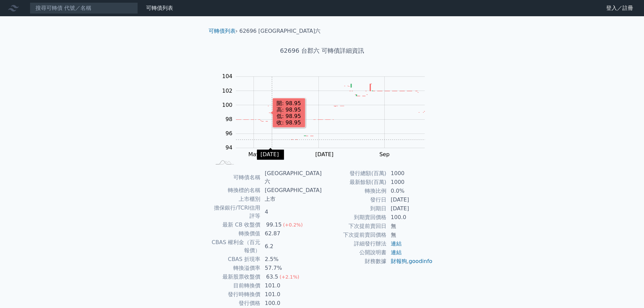 This screenshot has width=644, height=308. I want to click on td: 最新餘額(百萬), so click(354, 182).